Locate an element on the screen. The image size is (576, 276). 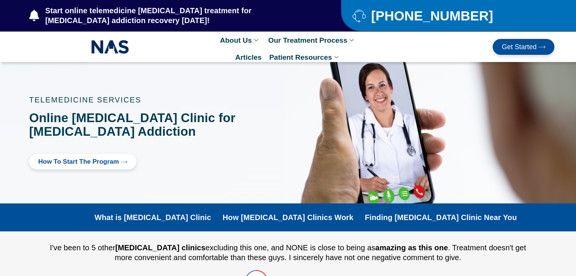
a: Our Treatment Process is located at coordinates (312, 40).